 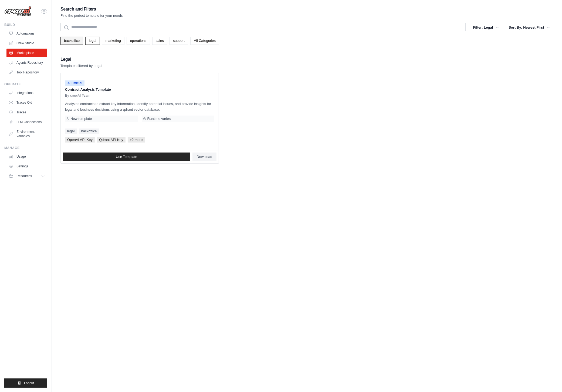 What do you see at coordinates (81, 60) in the screenshot?
I see `h2: Legal` at bounding box center [81, 60].